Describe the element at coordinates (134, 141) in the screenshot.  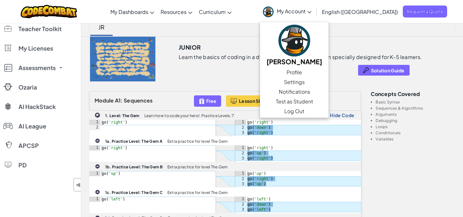
I see `b: 1a. Practice Level: The Gem A` at that location.